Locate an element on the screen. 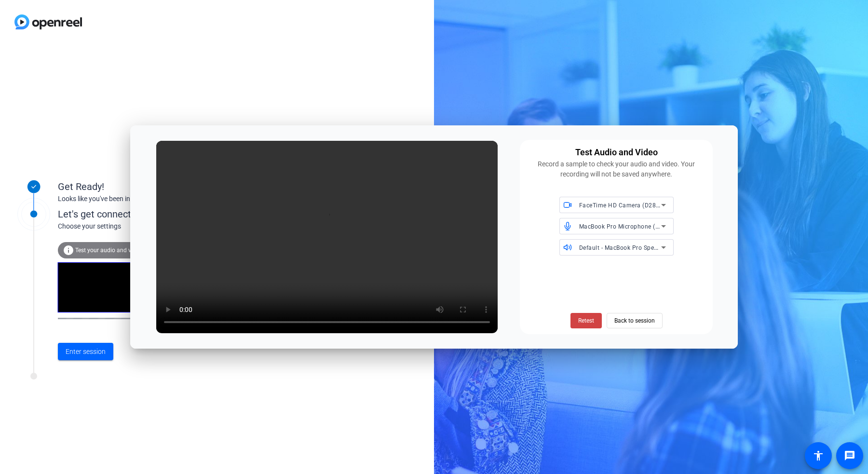 This screenshot has height=474, width=868. div: Record a sample to check your audio and video. Your recording will not be saved anywhere. is located at coordinates (616, 169).